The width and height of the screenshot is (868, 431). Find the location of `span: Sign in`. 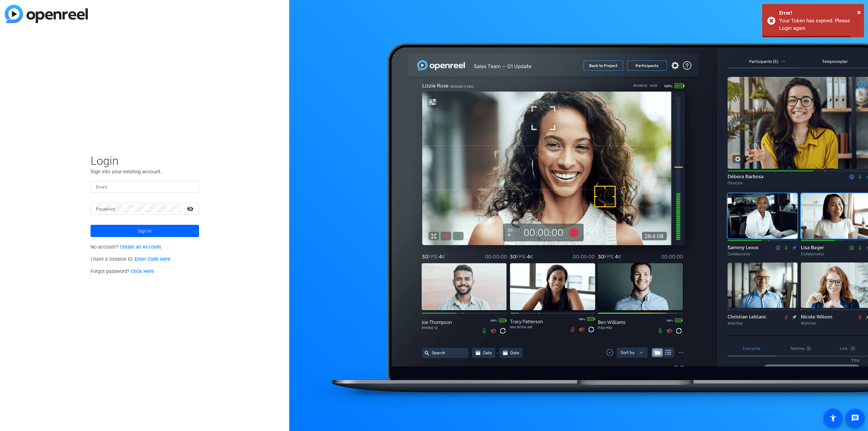

span: Sign in is located at coordinates (145, 231).